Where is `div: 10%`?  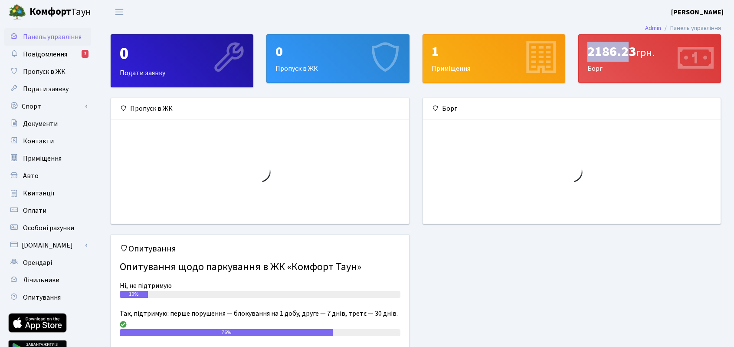 div: 10% is located at coordinates (134, 294).